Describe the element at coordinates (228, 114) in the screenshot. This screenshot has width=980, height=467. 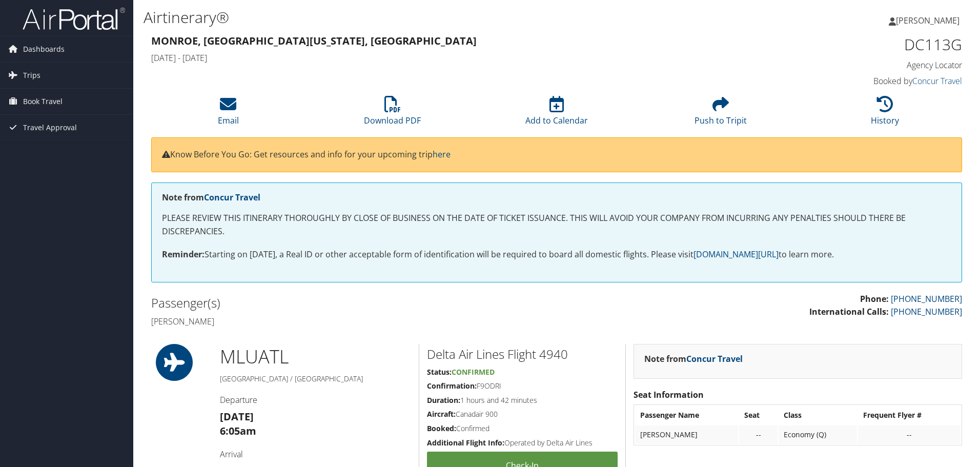
I see `a: Email` at that location.